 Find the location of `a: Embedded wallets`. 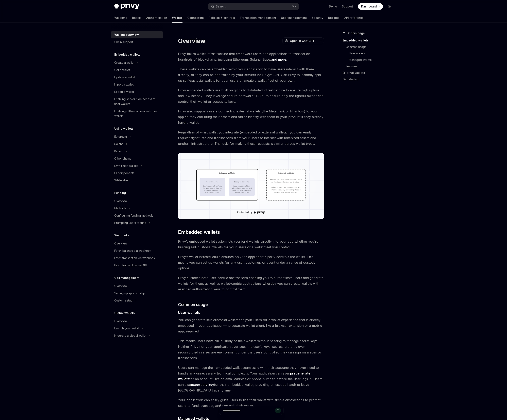

a: Embedded wallets is located at coordinates (369, 40).